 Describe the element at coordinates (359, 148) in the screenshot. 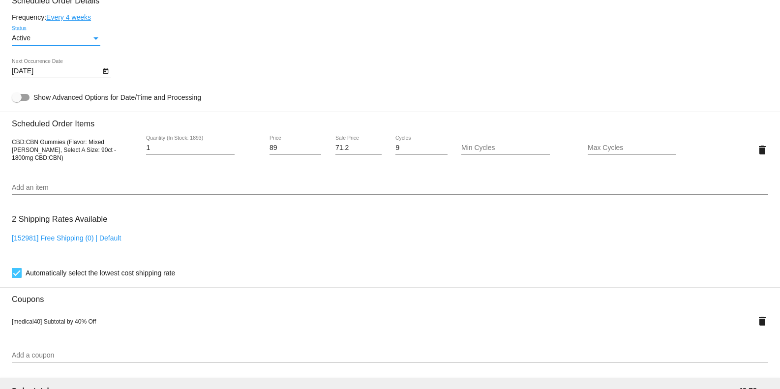

I see `input: Sale Price` at that location.